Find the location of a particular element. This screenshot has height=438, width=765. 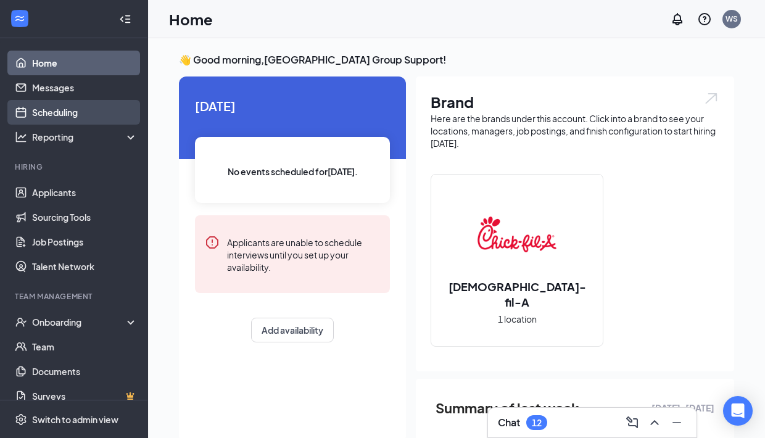

a: SurveysCrown is located at coordinates (85, 396).